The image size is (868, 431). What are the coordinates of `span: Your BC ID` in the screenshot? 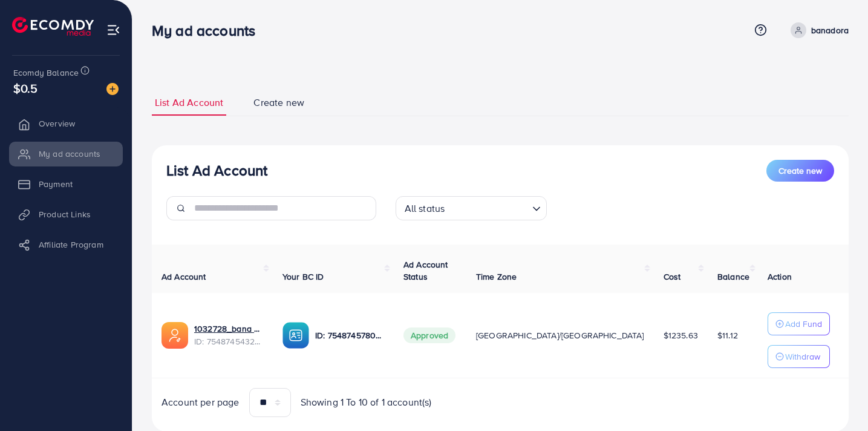 It's located at (303, 277).